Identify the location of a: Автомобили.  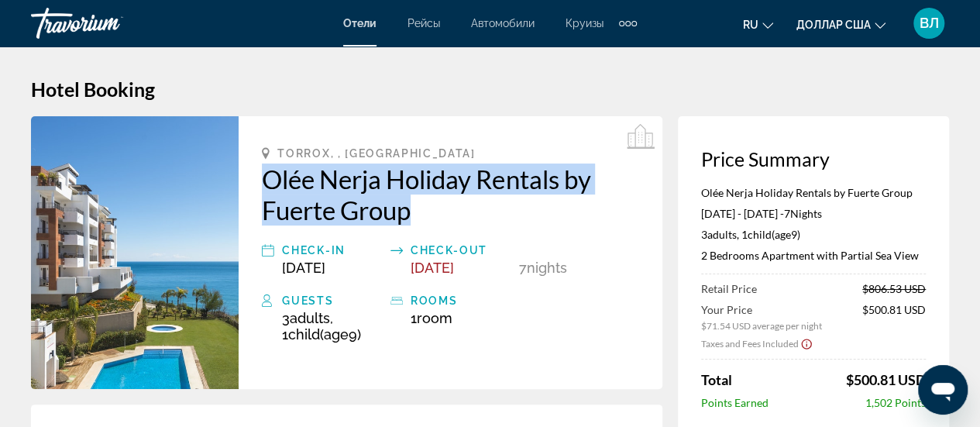
(503, 23).